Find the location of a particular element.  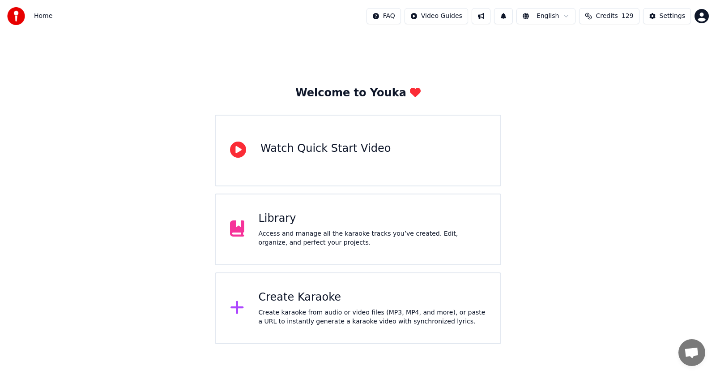

div: Watch Quick Start Video is located at coordinates (325, 149).